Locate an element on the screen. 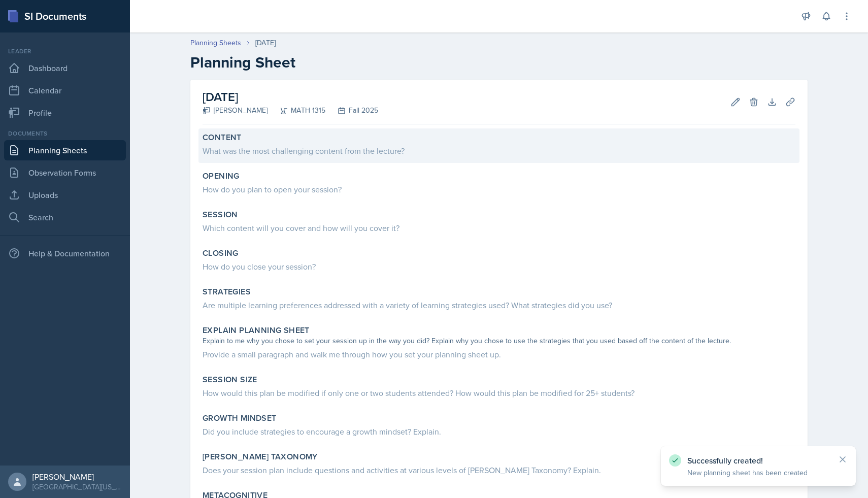 This screenshot has width=868, height=498. a: Search is located at coordinates (65, 217).